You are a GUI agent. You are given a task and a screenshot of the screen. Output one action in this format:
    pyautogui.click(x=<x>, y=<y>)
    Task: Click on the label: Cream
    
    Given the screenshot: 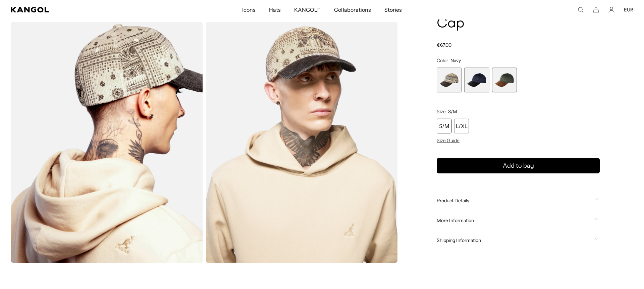 What is the action you would take?
    pyautogui.click(x=449, y=80)
    